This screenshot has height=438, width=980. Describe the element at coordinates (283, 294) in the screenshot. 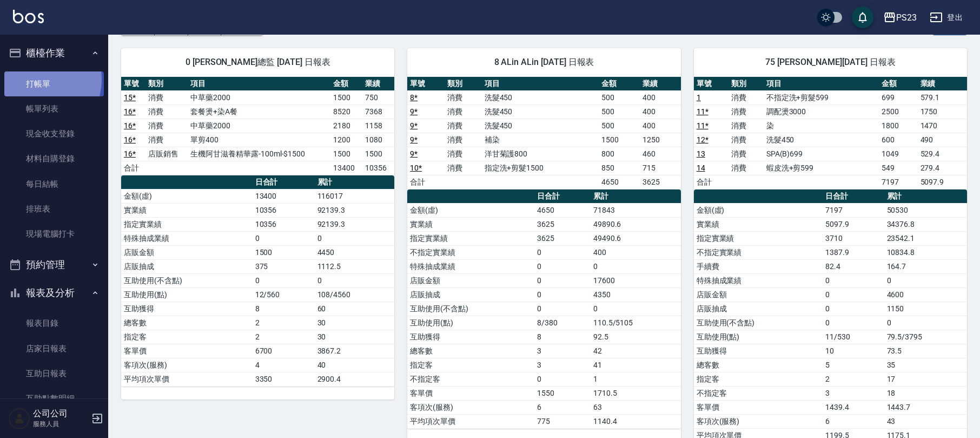

I see `td: 12/560` at that location.